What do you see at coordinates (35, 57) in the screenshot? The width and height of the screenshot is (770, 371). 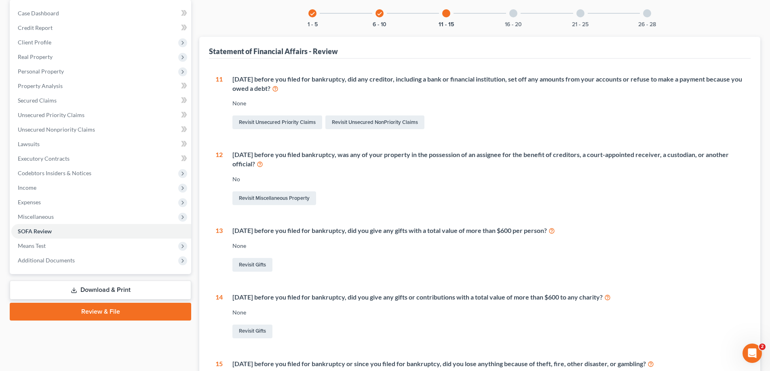 I see `span: Real Property` at bounding box center [35, 57].